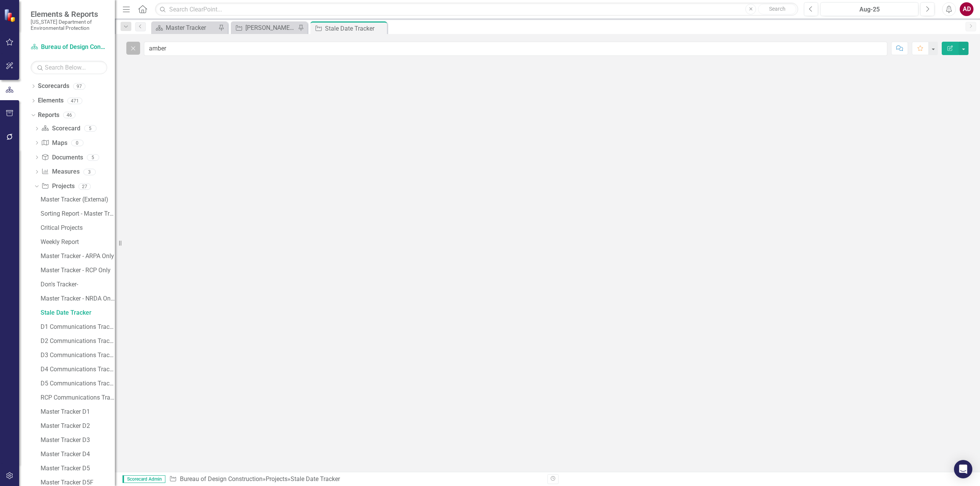  What do you see at coordinates (78, 384) in the screenshot?
I see `div: D5 Communications Tracker` at bounding box center [78, 384].